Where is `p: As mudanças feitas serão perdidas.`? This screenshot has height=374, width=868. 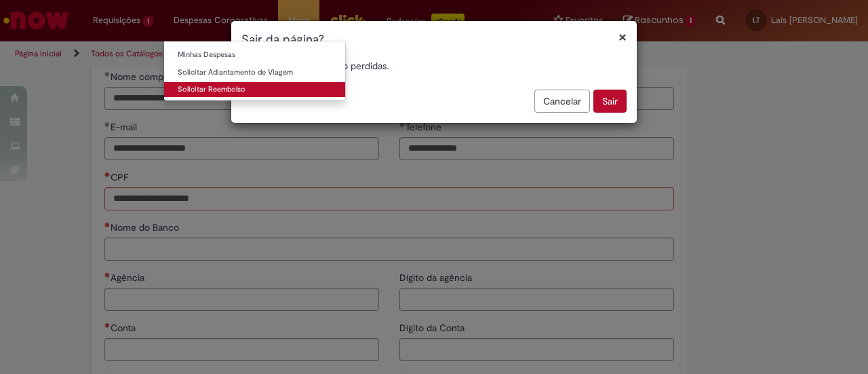 p: As mudanças feitas serão perdidas. is located at coordinates (434, 66).